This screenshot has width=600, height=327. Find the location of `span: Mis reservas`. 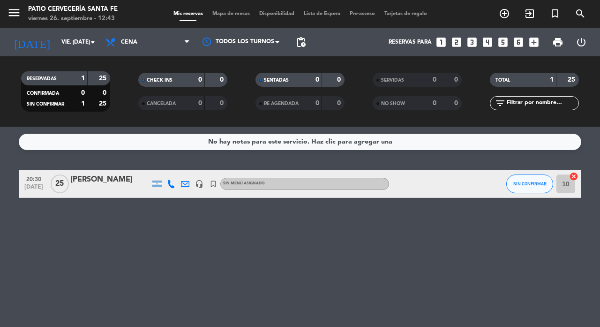

span: Mis reservas is located at coordinates (188, 14).